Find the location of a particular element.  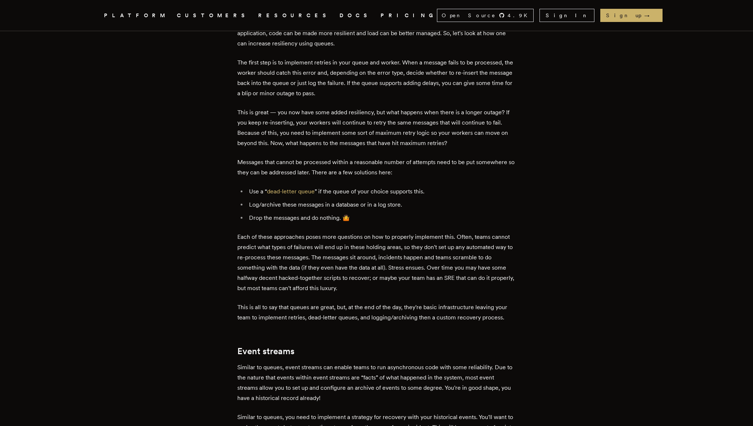

a: CUSTOMERS is located at coordinates (213, 15).